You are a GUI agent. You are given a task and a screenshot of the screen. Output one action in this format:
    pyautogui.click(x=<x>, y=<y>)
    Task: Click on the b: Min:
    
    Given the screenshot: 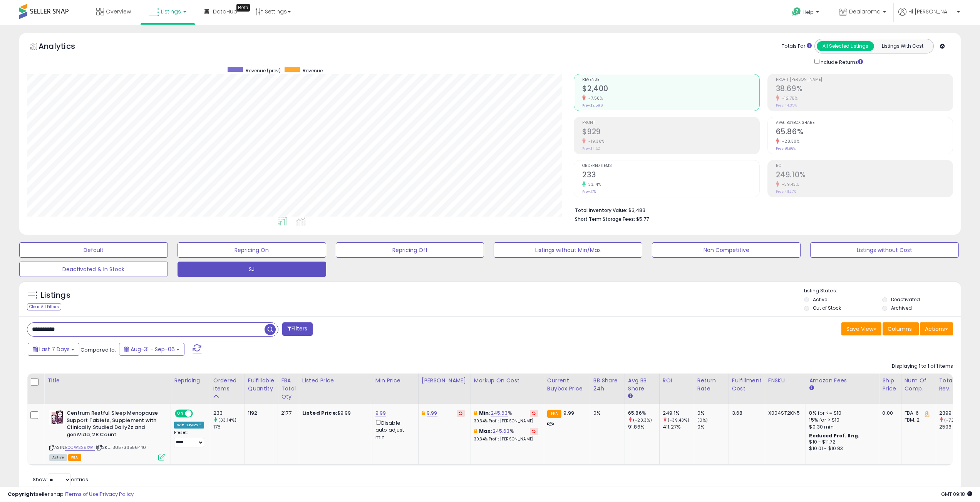 What is the action you would take?
    pyautogui.click(x=485, y=413)
    